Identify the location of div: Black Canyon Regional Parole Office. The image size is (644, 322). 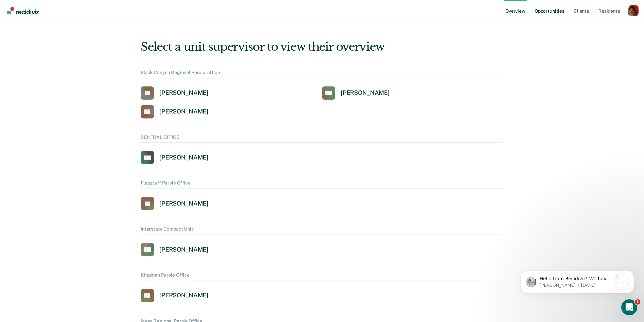
(322, 74).